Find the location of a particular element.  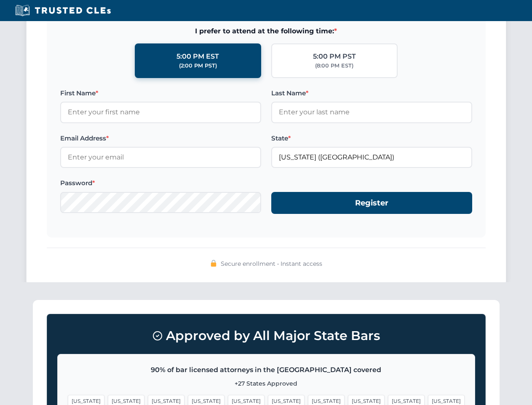

div: (2:00 PM PST) is located at coordinates (198, 66).